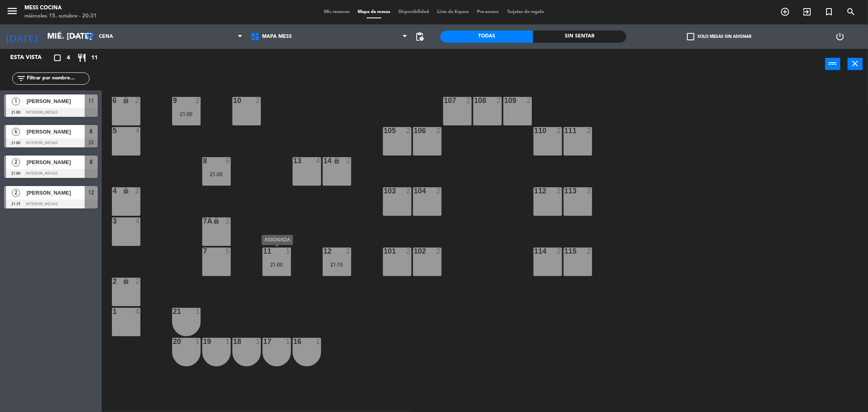 The height and width of the screenshot is (412, 868). I want to click on i: exit_to_app, so click(807, 12).